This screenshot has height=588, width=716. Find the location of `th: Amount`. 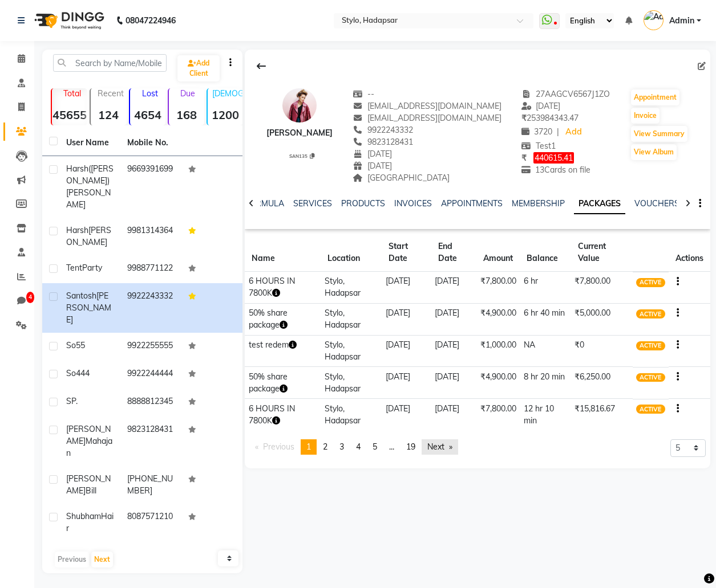

th: Amount is located at coordinates (498, 252).